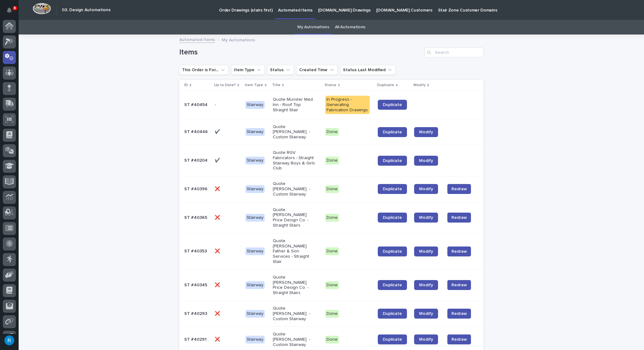  What do you see at coordinates (197, 131) in the screenshot?
I see `p: ST #40446` at bounding box center [197, 131].